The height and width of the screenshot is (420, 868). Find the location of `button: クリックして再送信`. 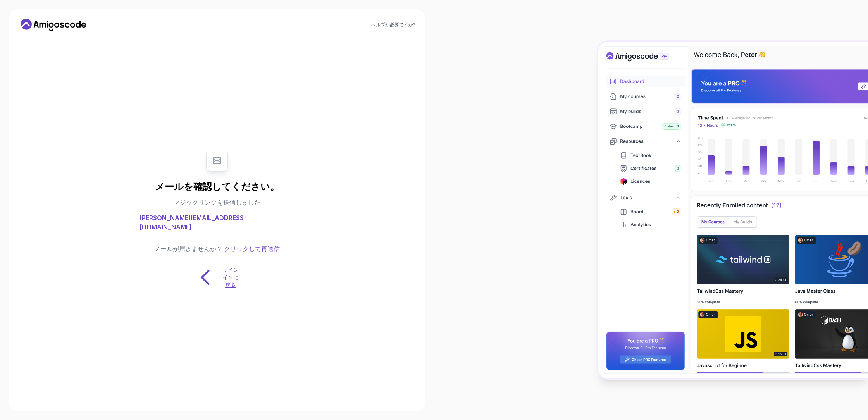

button: クリックして再送信 is located at coordinates (251, 249).